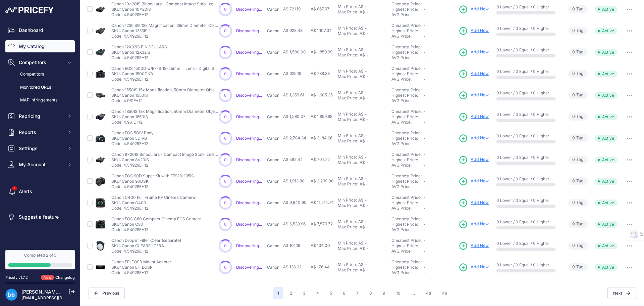  I want to click on span: A$ 3,184.66, so click(322, 138).